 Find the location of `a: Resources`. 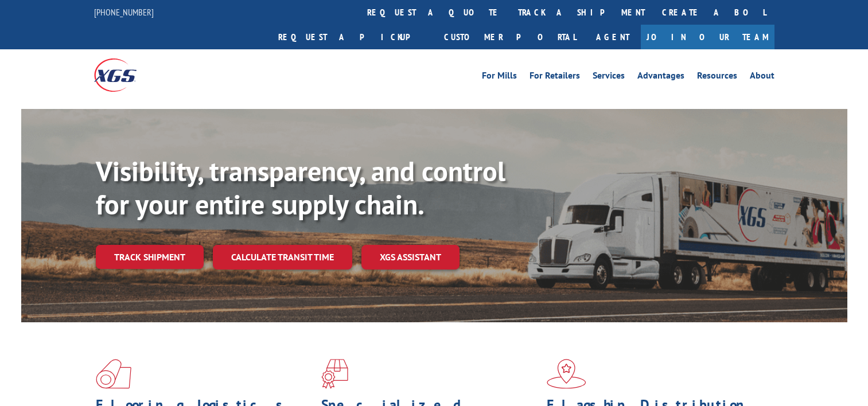

a: Resources is located at coordinates (717, 78).